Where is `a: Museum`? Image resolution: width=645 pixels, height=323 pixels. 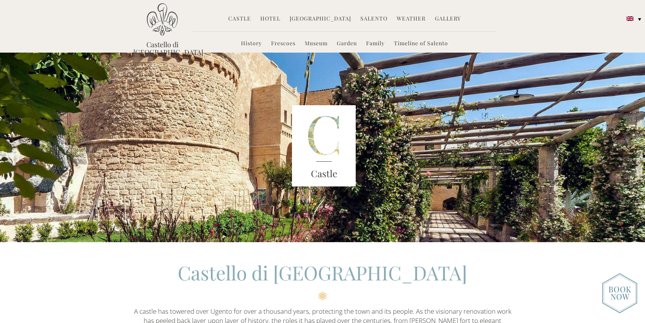
a: Museum is located at coordinates (316, 44).